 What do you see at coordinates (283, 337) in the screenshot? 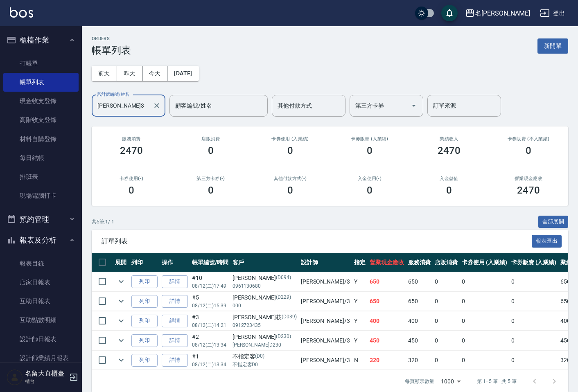
I see `p: (D230)` at bounding box center [283, 337].